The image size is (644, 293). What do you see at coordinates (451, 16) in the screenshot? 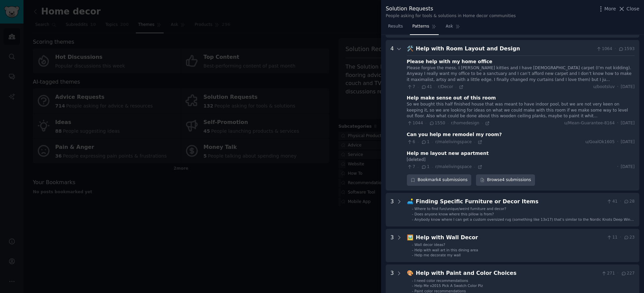
I see `div: People asking for tools & solutions in Home decor communities` at bounding box center [451, 16].